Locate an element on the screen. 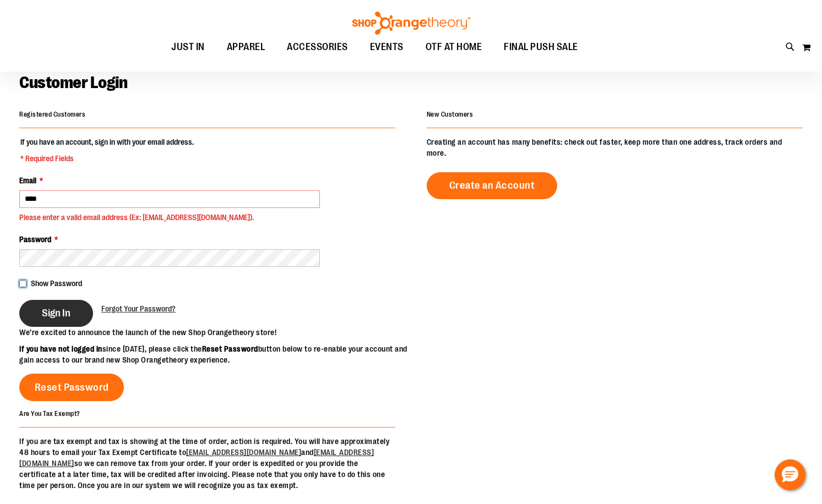  span: Reset Password is located at coordinates (72, 387).